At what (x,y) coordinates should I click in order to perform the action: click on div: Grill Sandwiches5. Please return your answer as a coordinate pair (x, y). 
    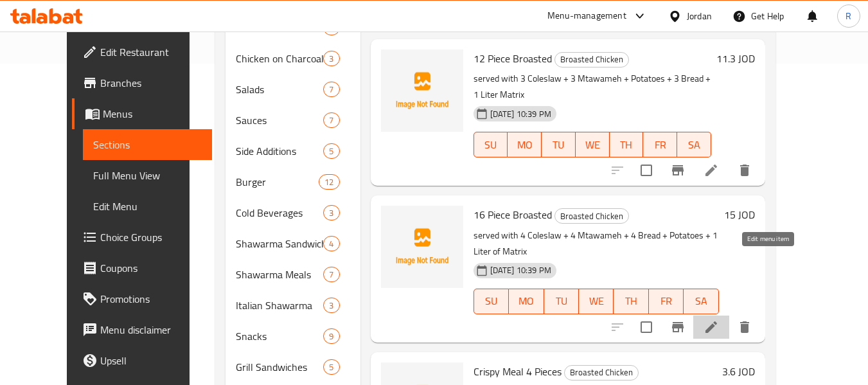
    Looking at the image, I should click on (293, 367).